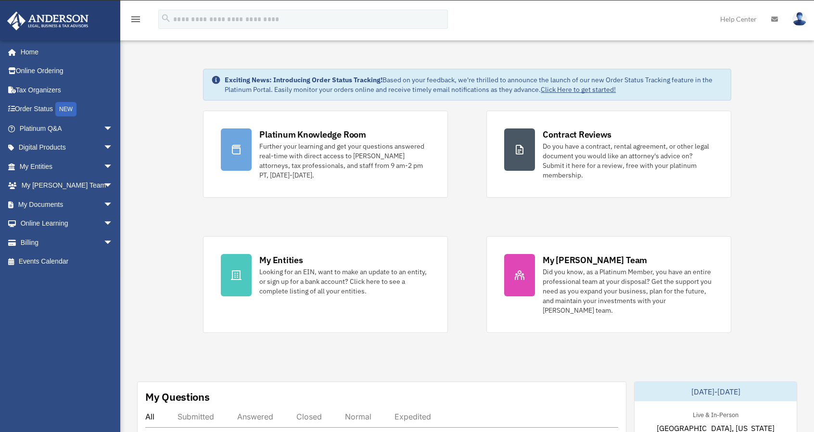  I want to click on div: Did you know, as a Platinum Member, you have an entire professional team at your disposal? Get th..., so click(627, 291).